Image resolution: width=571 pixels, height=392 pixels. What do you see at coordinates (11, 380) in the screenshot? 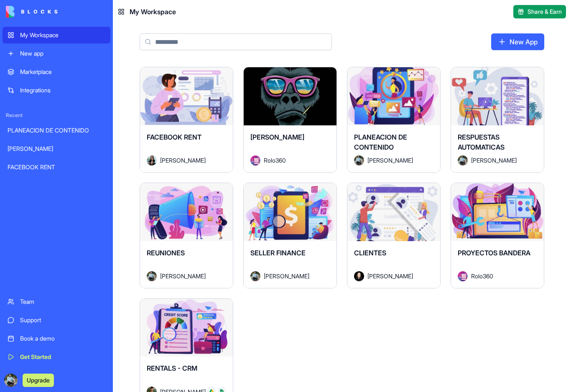
I see `img: ACg8ocJNHXTW_YLYpUavmfs3syqsdHTtPnhfTho5TN6JEWypo_6Vv8rXJA=s96-c` at bounding box center [11, 380].